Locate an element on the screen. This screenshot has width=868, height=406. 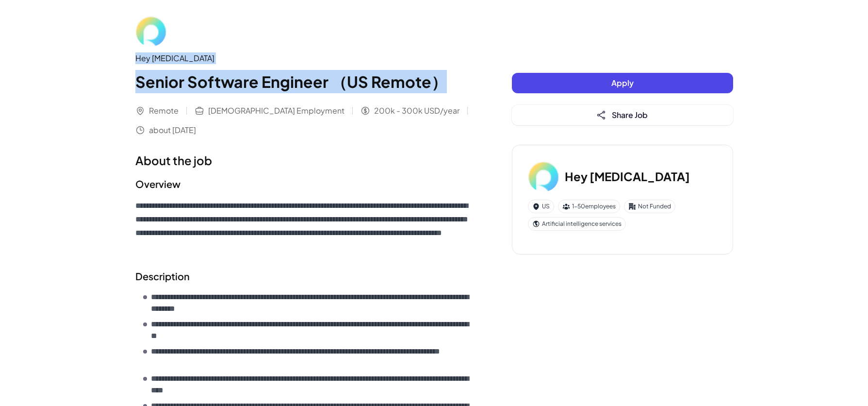
div: Not Funded is located at coordinates (650, 206).